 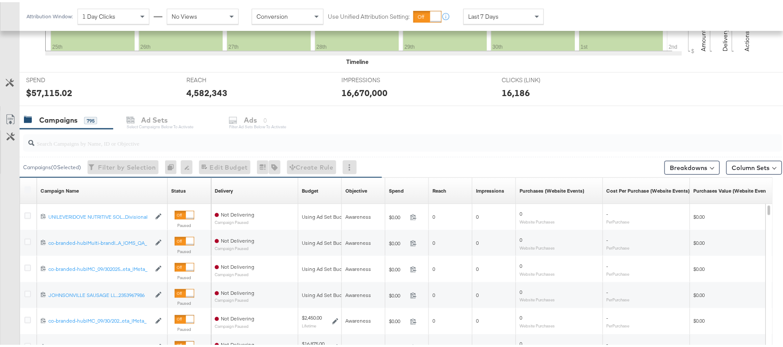 What do you see at coordinates (59, 78) in the screenshot?
I see `span: SPEND` at bounding box center [59, 78].